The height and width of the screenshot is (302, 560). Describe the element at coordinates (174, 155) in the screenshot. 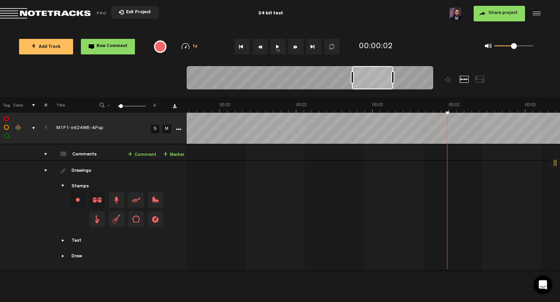

I see `a: Marker` at that location.